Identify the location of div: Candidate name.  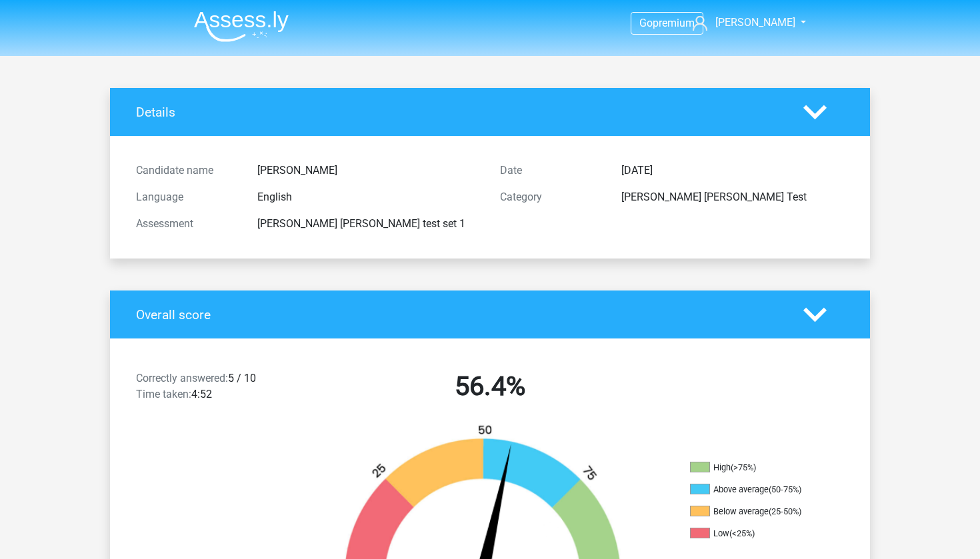
(187, 170).